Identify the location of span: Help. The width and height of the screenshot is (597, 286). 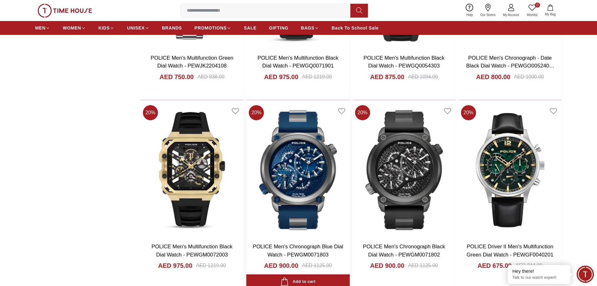
(469, 15).